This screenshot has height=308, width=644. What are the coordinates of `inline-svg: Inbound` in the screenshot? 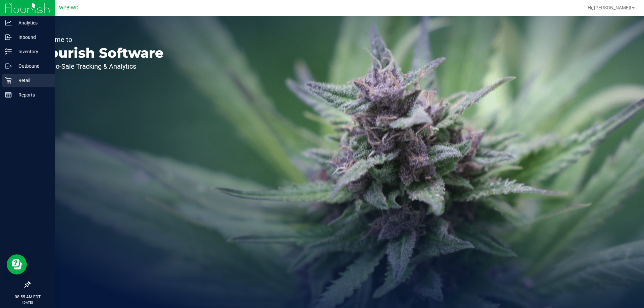 It's located at (9, 37).